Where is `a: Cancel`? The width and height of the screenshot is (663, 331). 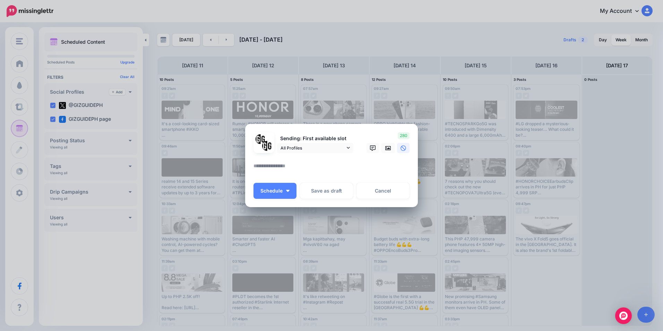
a: Cancel is located at coordinates (383, 191).